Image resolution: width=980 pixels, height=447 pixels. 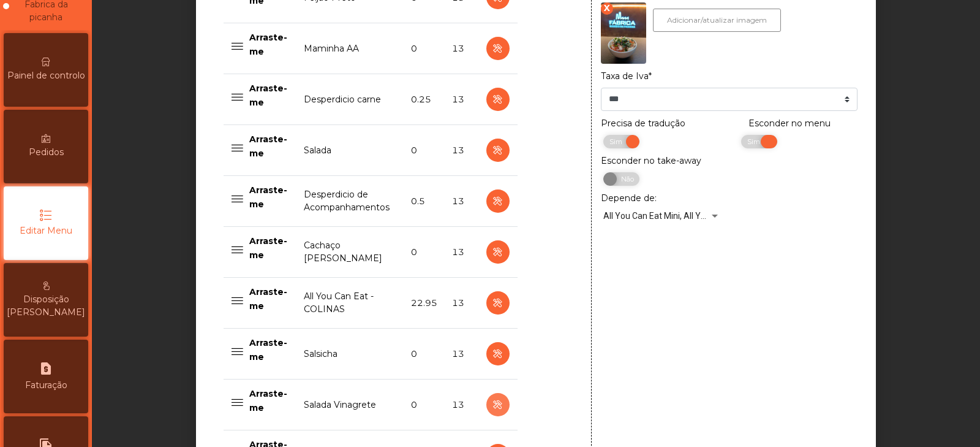 What do you see at coordinates (350, 354) in the screenshot?
I see `td: Salsicha` at bounding box center [350, 354].